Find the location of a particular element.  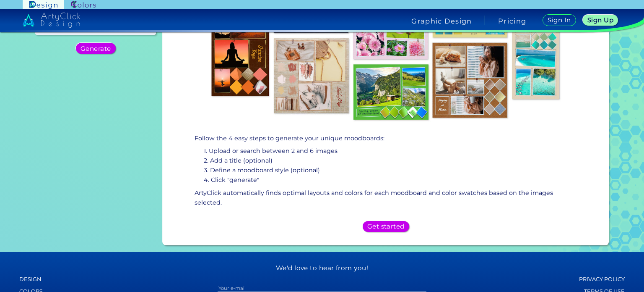

img: artyclick_design_logo_white_combined_path.svg is located at coordinates (51, 20).